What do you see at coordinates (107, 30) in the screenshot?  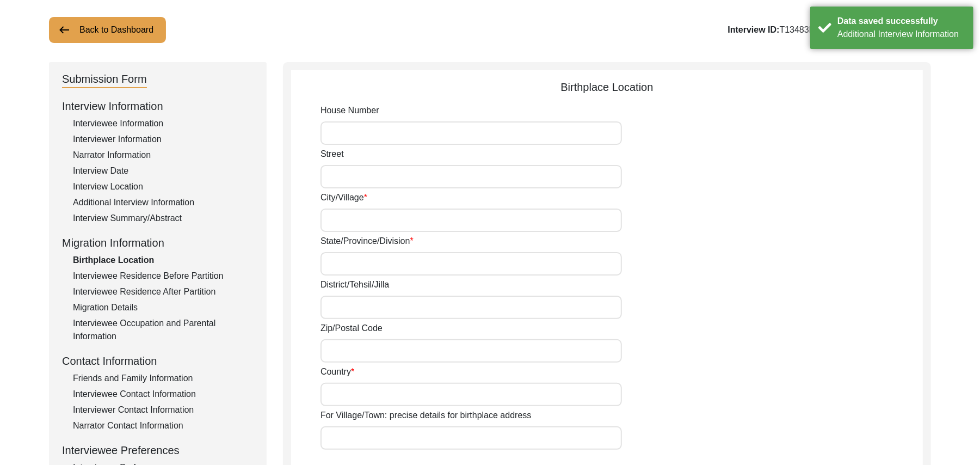 I see `button: Back to Dashboard` at bounding box center [107, 30].